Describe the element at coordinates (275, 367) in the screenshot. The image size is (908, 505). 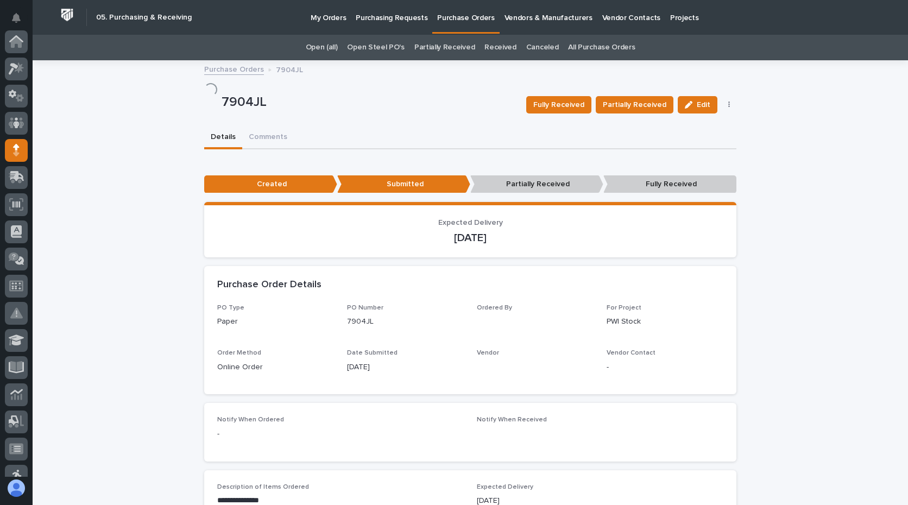
I see `p: Online Order` at that location.